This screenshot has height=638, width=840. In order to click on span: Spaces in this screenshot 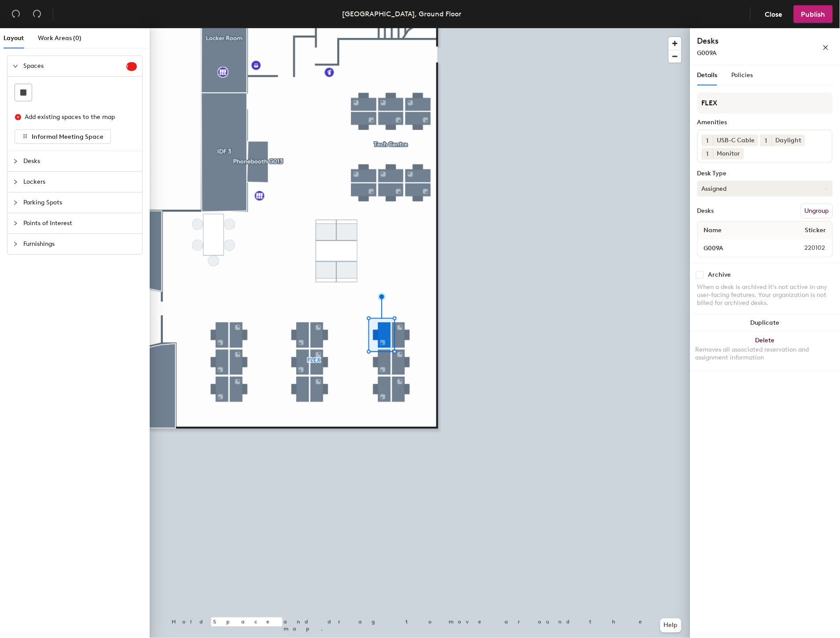, I will do `click(75, 66)`.